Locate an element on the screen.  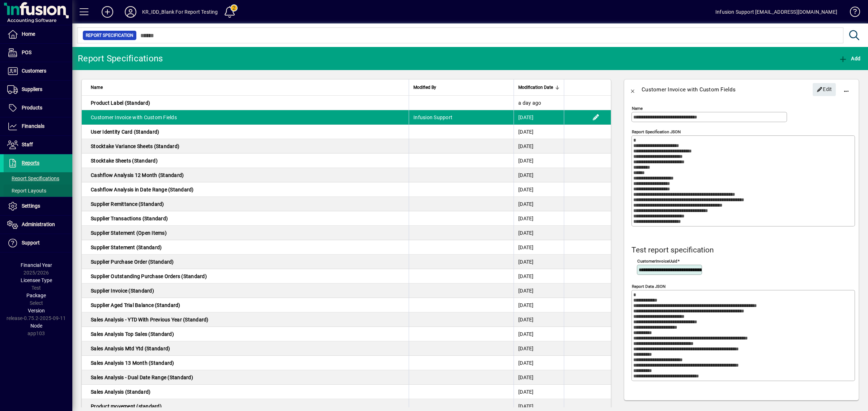
span: Sales Analysis (Standard) is located at coordinates (120, 392).